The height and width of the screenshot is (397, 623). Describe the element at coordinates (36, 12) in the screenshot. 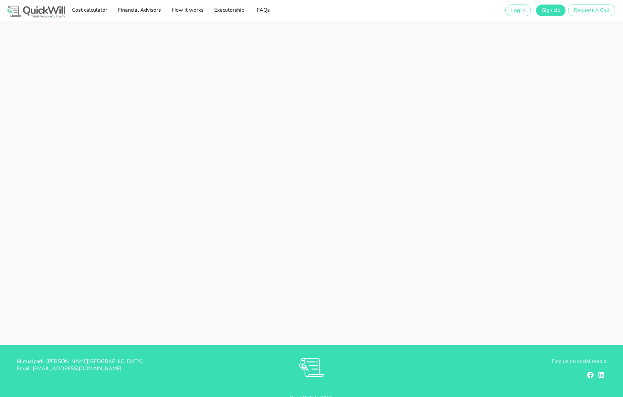

I see `img: Logo` at that location.